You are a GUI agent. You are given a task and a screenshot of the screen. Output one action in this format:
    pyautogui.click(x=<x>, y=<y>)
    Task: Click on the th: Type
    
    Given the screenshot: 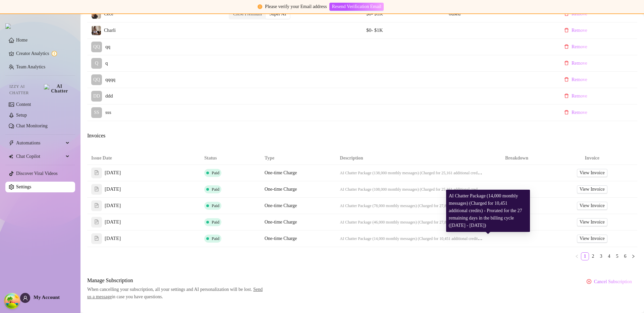 What is the action you would take?
    pyautogui.click(x=298, y=159)
    